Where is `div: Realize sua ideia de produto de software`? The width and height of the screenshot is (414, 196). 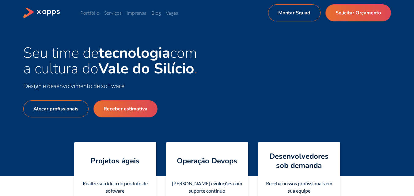 div: Realize sua ideia de produto de software is located at coordinates (115, 187).